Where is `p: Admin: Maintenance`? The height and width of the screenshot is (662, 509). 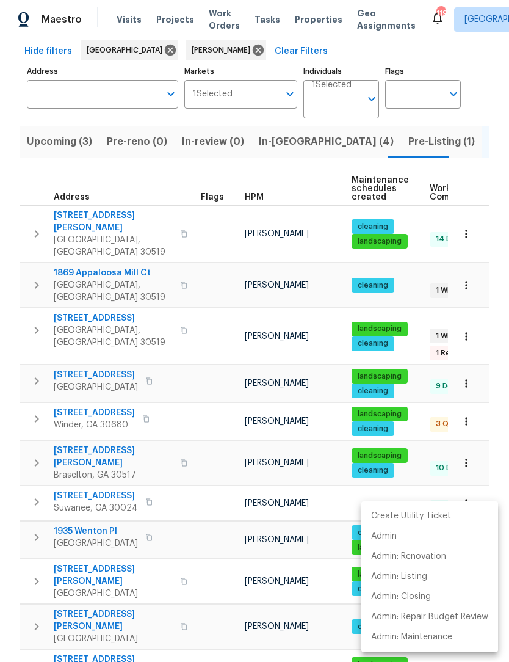 p: Admin: Maintenance is located at coordinates (412, 637).